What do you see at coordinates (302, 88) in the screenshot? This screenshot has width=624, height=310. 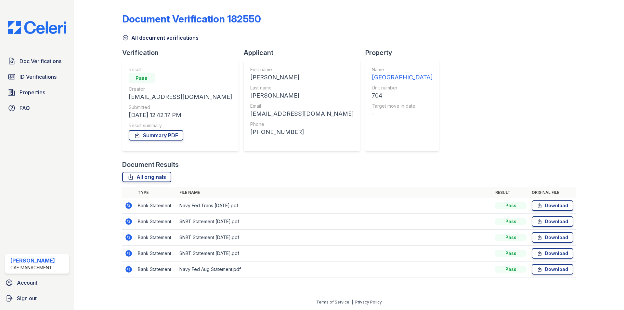 I see `div: Last name` at bounding box center [302, 88].